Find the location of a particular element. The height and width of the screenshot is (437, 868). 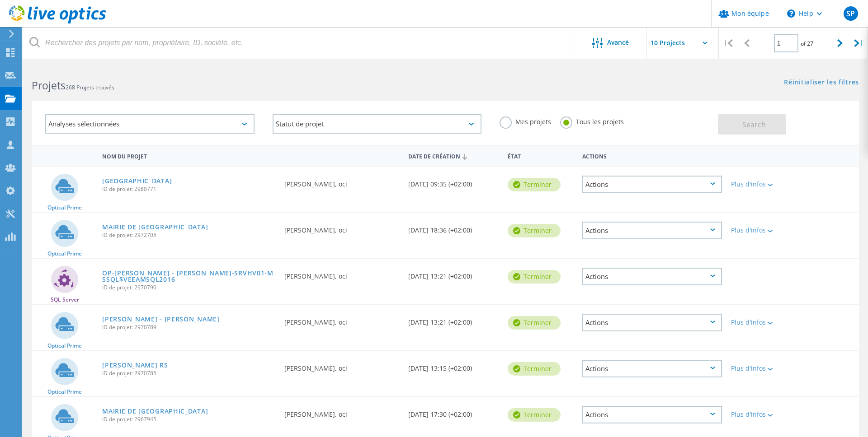

span: of 27 is located at coordinates (808, 43).